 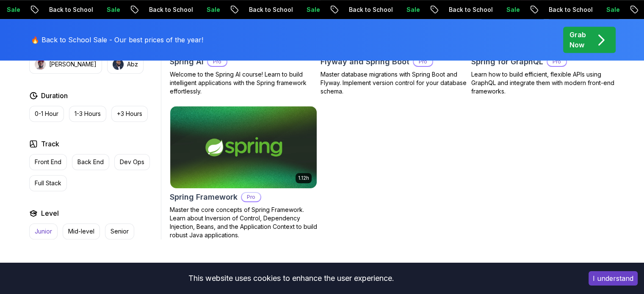 What do you see at coordinates (81, 232) in the screenshot?
I see `p: Mid-level` at bounding box center [81, 232].